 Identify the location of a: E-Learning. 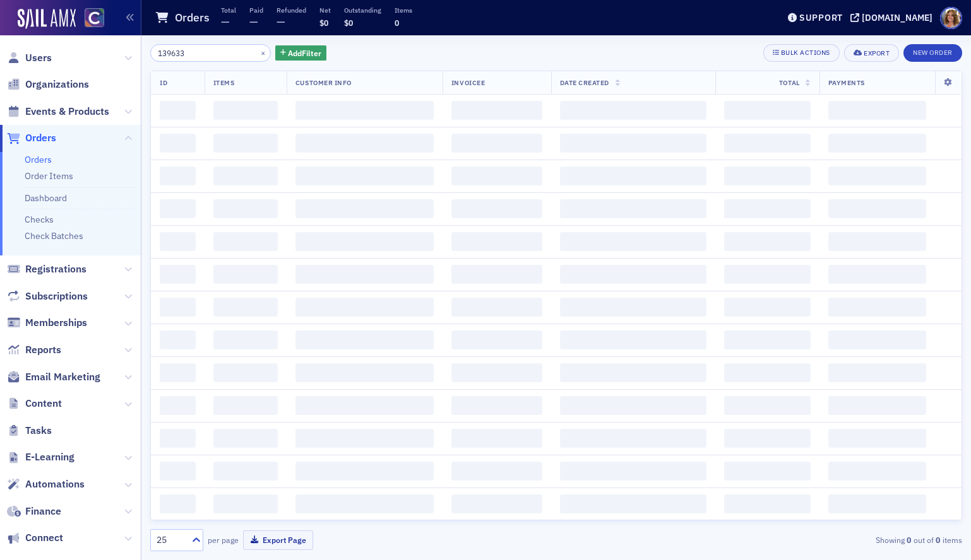
(40, 458).